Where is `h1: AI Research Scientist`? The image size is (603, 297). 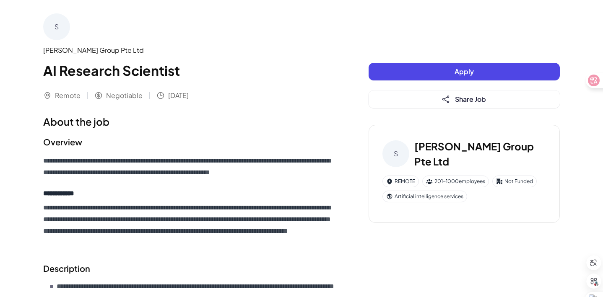 h1: AI Research Scientist is located at coordinates (189, 70).